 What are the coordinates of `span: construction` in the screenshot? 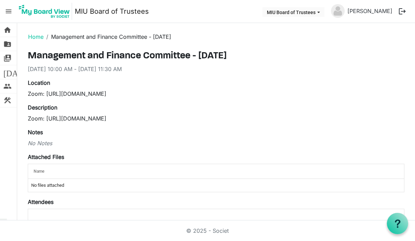 It's located at (8, 100).